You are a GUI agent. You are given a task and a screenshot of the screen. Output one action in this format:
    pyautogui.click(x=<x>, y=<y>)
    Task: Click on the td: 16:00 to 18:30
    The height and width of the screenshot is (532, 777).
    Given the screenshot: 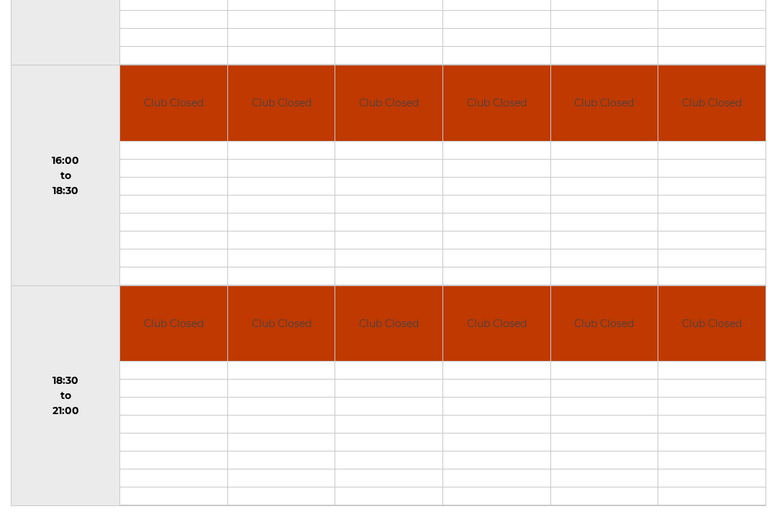 What is the action you would take?
    pyautogui.click(x=66, y=176)
    